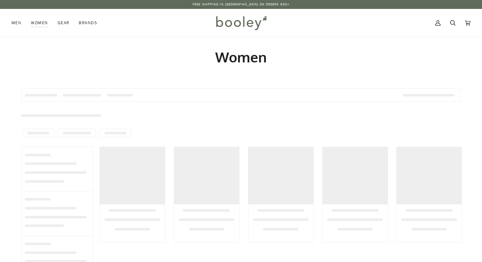 The width and height of the screenshot is (482, 262). Describe the element at coordinates (63, 23) in the screenshot. I see `a: Gear` at that location.